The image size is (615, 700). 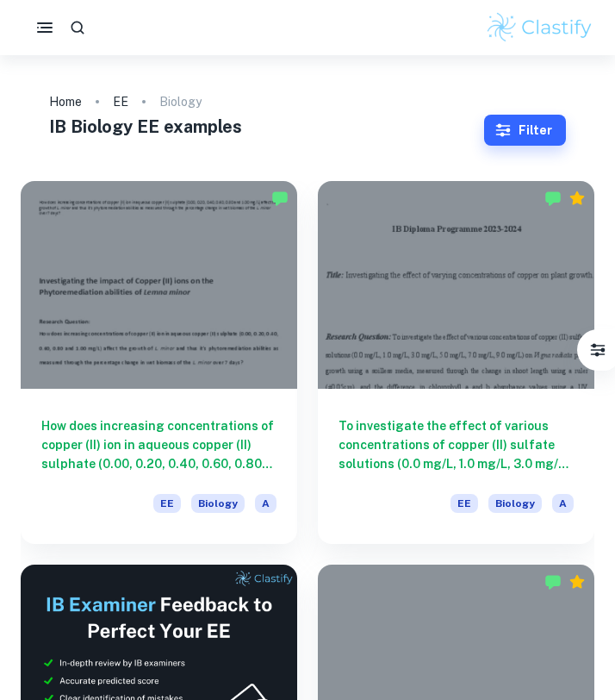 I want to click on a: How does increasing concentrations of copper (II) ion in aqueous copper (II) sulphate (0.00, 0.20..., so click(x=158, y=362).